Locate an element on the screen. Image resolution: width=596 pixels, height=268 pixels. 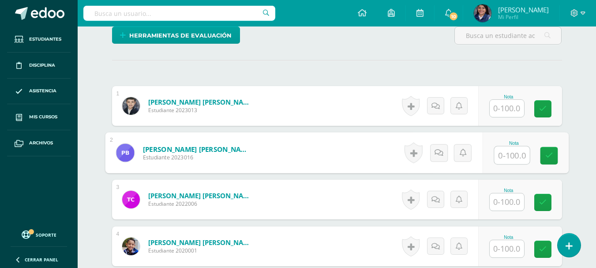
a: Mis cursos is located at coordinates (39, 117).